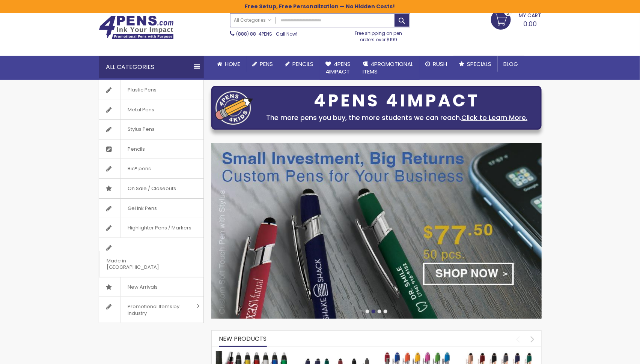 This screenshot has height=364, width=640. Describe the element at coordinates (151, 67) in the screenshot. I see `div: All Categories` at that location.